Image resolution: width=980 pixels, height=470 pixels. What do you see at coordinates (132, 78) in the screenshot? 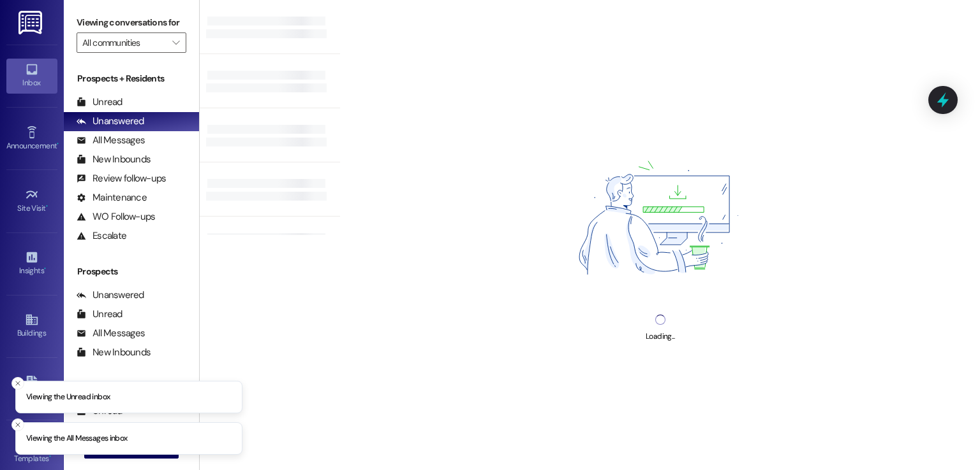
I see `div: Prospects + Residents` at bounding box center [132, 78].